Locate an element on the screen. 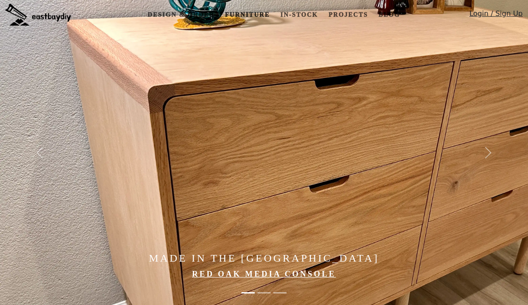  a: Blog is located at coordinates (389, 15).